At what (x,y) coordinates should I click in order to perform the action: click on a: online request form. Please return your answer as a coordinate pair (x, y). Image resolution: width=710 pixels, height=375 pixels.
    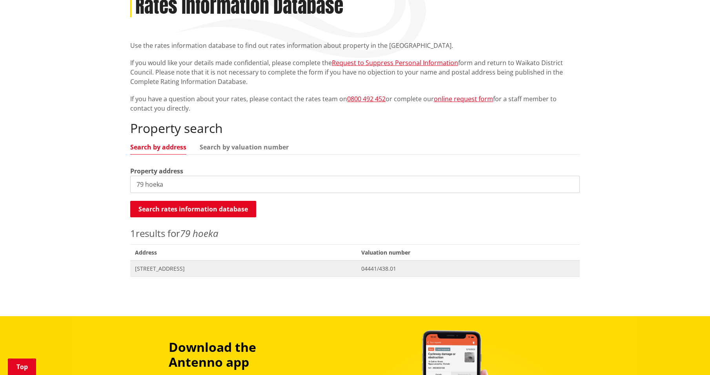
    Looking at the image, I should click on (463, 99).